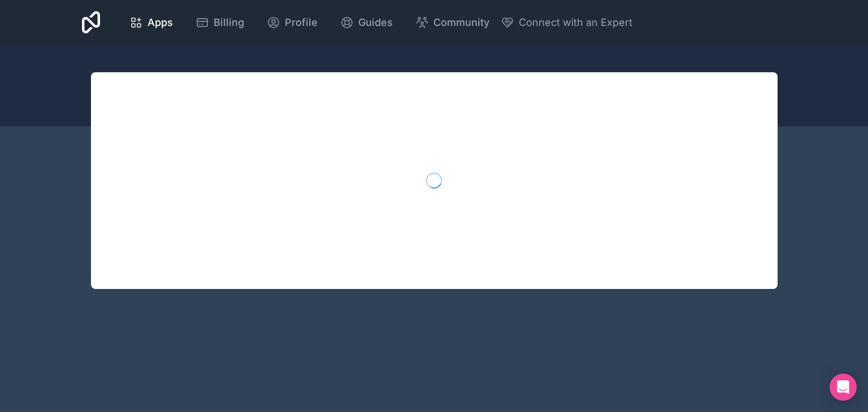 The image size is (868, 412). Describe the element at coordinates (566, 23) in the screenshot. I see `button: Connect with an Expert` at that location.